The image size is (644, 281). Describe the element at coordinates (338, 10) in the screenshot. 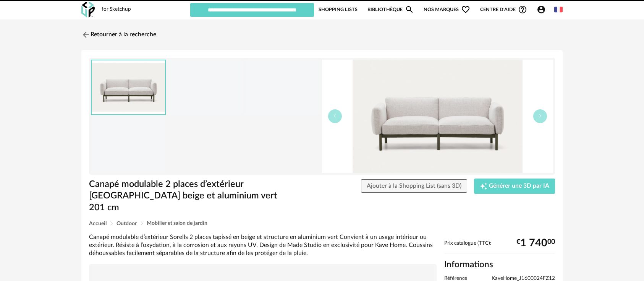

I see `a: Shopping Lists` at that location.